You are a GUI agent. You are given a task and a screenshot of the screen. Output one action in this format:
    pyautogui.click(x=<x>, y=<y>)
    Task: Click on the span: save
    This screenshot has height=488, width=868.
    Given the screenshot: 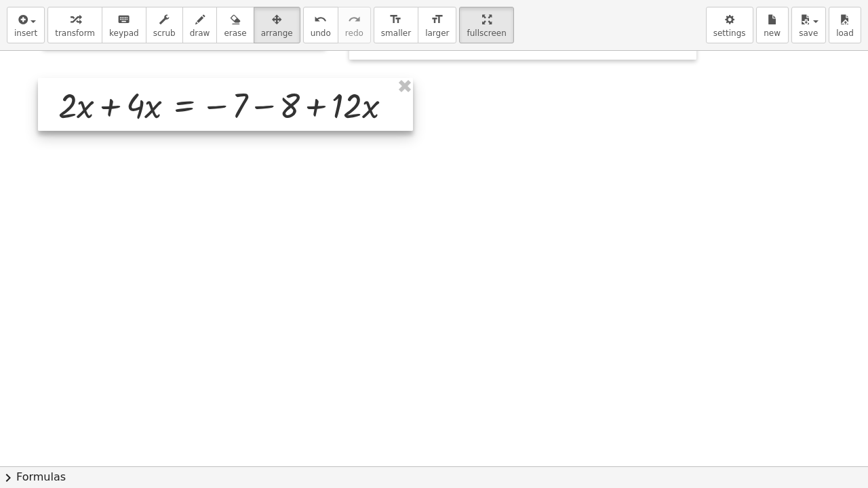 What is the action you would take?
    pyautogui.click(x=808, y=33)
    